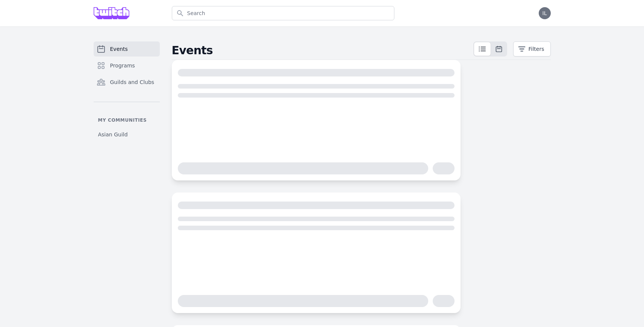 The image size is (644, 327). What do you see at coordinates (133, 82) in the screenshot?
I see `span: Guilds and Clubs` at bounding box center [133, 82].